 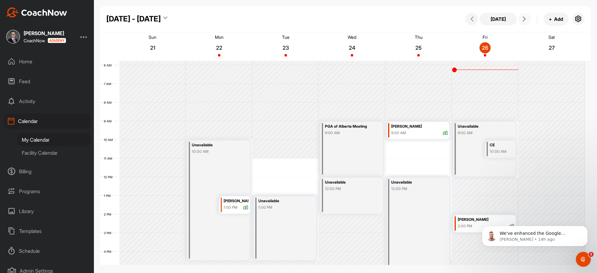 What do you see at coordinates (108, 196) in the screenshot?
I see `div: 1 PM` at bounding box center [108, 196].